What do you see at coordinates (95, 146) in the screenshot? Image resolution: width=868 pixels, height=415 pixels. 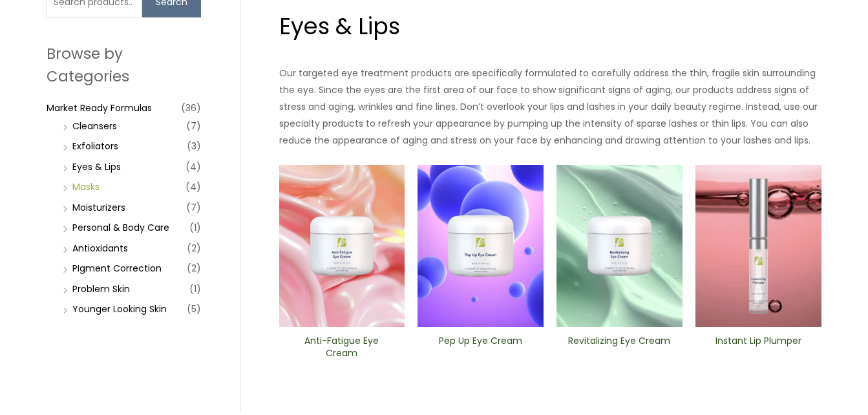 I see `a: Exfoliators` at bounding box center [95, 146].